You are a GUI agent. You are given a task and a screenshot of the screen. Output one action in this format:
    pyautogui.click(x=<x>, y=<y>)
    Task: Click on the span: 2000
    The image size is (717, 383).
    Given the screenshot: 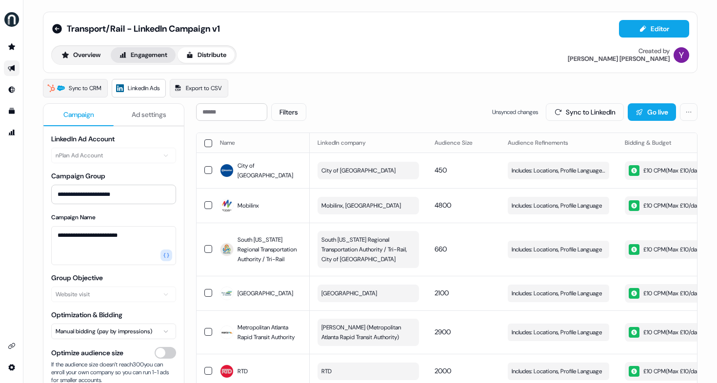 What is the action you would take?
    pyautogui.click(x=443, y=371)
    